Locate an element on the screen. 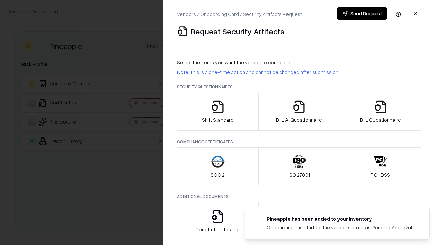 This screenshot has width=435, height=245. p: Shift Standard is located at coordinates (218, 120).